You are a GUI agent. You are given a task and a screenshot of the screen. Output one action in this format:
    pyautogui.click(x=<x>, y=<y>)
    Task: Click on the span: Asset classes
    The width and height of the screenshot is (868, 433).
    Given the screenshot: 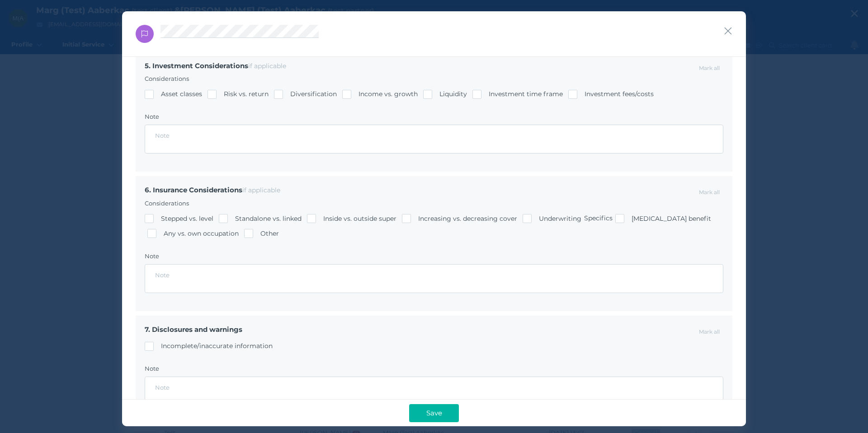 What is the action you would take?
    pyautogui.click(x=182, y=94)
    